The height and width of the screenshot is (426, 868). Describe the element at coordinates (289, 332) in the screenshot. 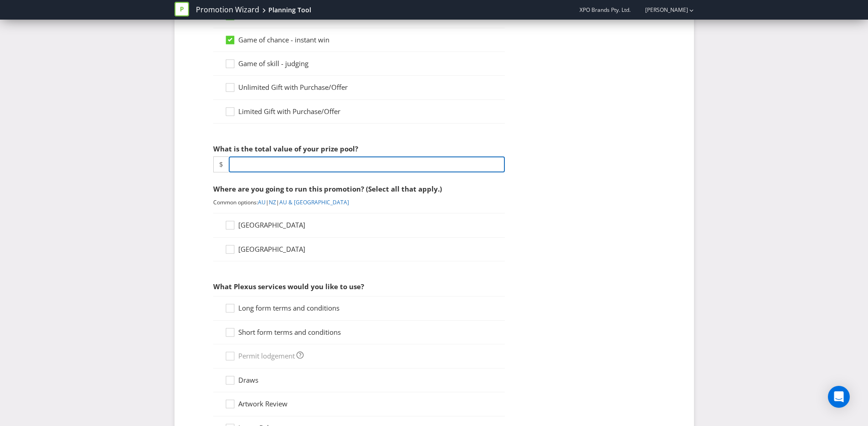

I see `span: Short form terms and conditions` at that location.